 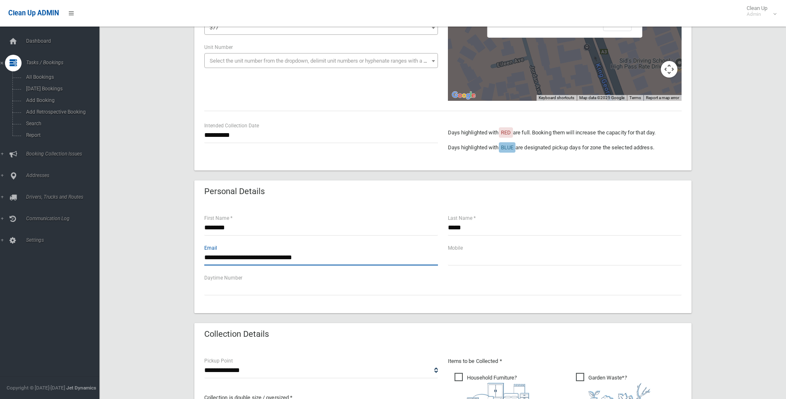 What do you see at coordinates (65, 197) in the screenshot?
I see `span: Drivers, Trucks and Routes` at bounding box center [65, 197].